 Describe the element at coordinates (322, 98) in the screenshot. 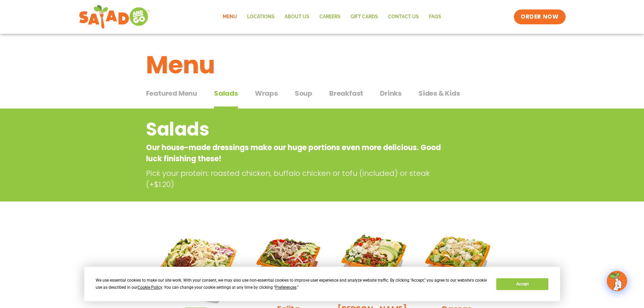

I see `div: Tabbed content` at that location.